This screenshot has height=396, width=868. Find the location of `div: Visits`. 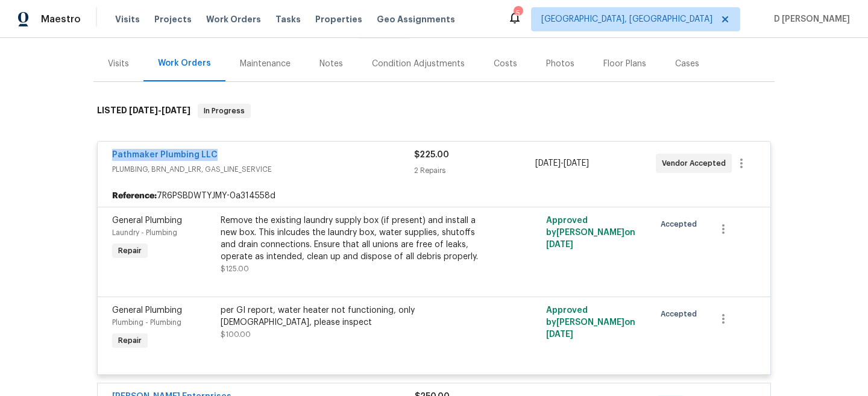

div: Visits is located at coordinates (118, 64).